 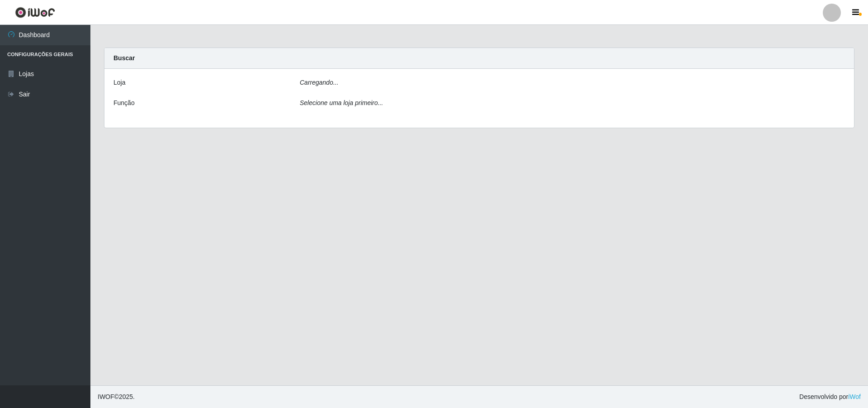 I want to click on i: Selecione uma loja primeiro..., so click(x=341, y=103).